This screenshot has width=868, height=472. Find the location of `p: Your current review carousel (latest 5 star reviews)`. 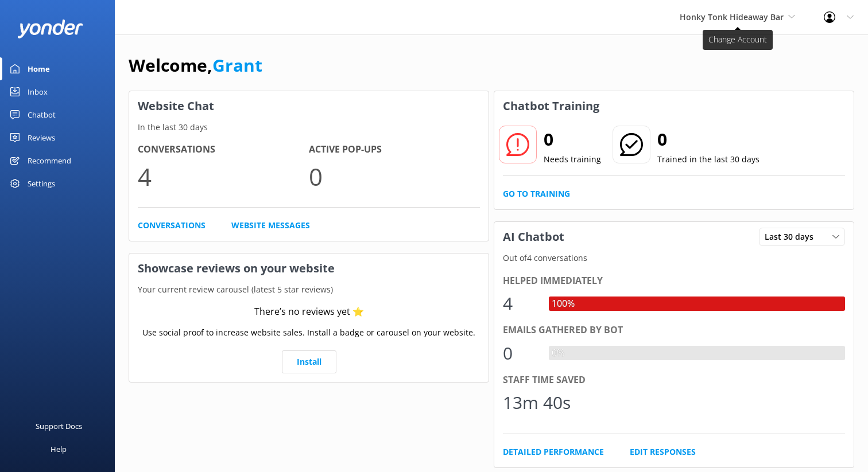

p: Your current review carousel (latest 5 star reviews) is located at coordinates (309, 290).